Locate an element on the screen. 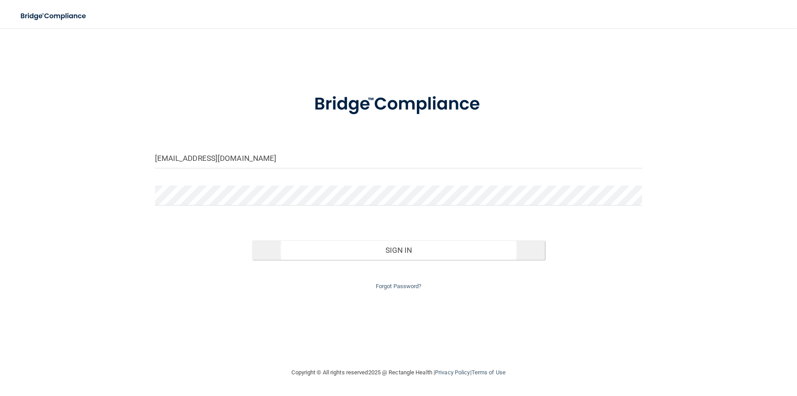  a: Privacy Policy is located at coordinates (452, 372).